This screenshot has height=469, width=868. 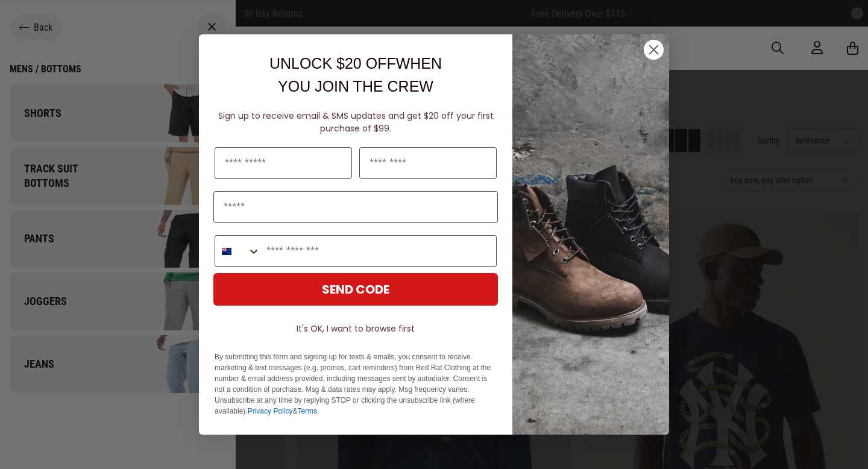 I want to click on span: Sign up to receive email & SMS updates and get $20 off your first purchase of $99., so click(x=355, y=122).